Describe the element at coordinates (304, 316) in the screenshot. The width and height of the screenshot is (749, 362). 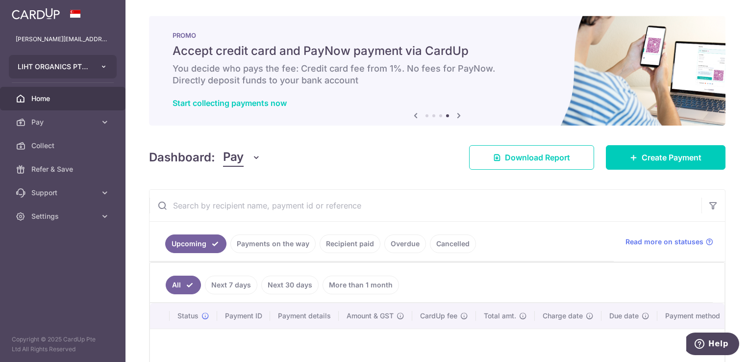
I see `th: Payment details` at that location.